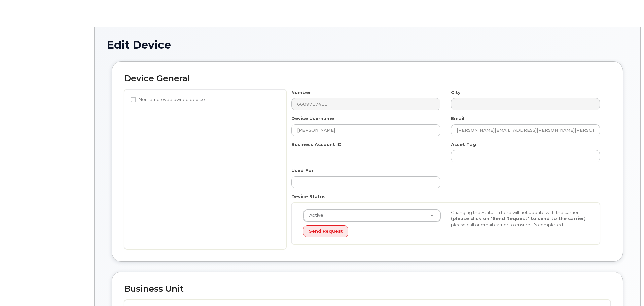 This screenshot has height=306, width=644. I want to click on h2: Device General, so click(367, 79).